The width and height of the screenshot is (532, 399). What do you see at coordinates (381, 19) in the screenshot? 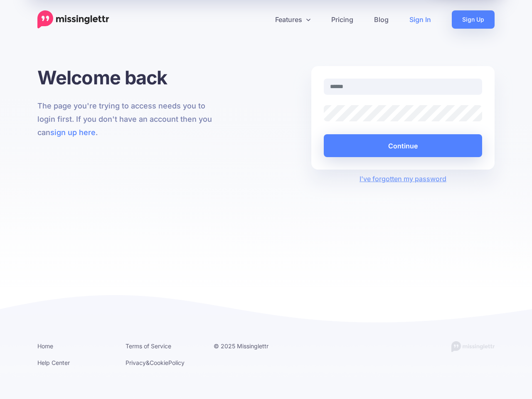
I see `a: Blog` at bounding box center [381, 19].